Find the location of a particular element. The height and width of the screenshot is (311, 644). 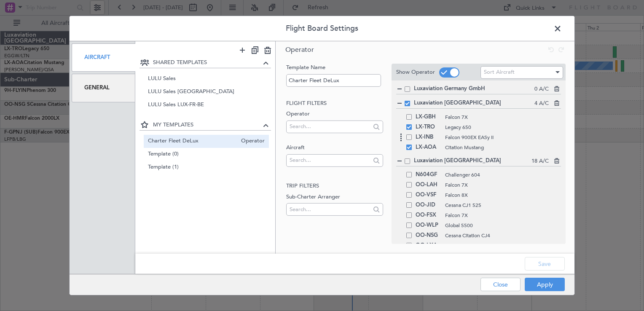

label: Show Operator is located at coordinates (416, 73).